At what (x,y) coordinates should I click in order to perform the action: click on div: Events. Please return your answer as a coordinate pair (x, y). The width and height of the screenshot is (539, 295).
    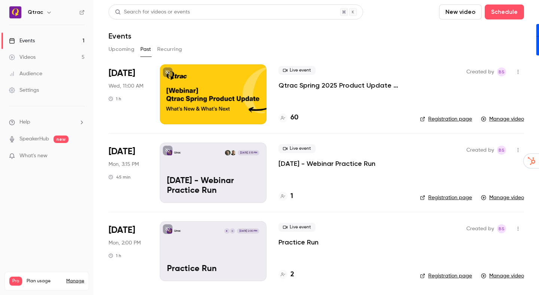
    Looking at the image, I should click on (22, 41).